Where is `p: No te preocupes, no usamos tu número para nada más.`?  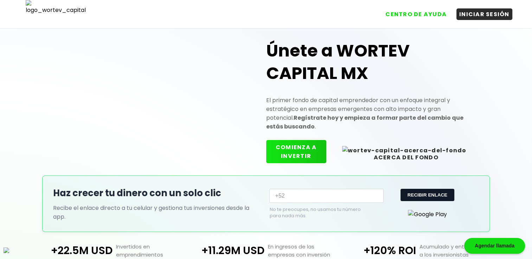
p: No te preocupes, no usamos tu número para nada más. is located at coordinates (320, 213).